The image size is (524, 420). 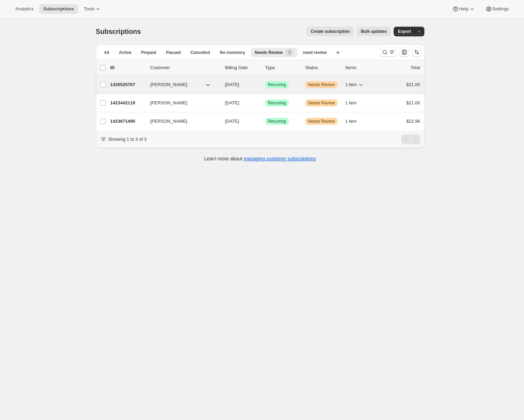 What do you see at coordinates (289, 52) in the screenshot?
I see `span: 3` at bounding box center [289, 52].